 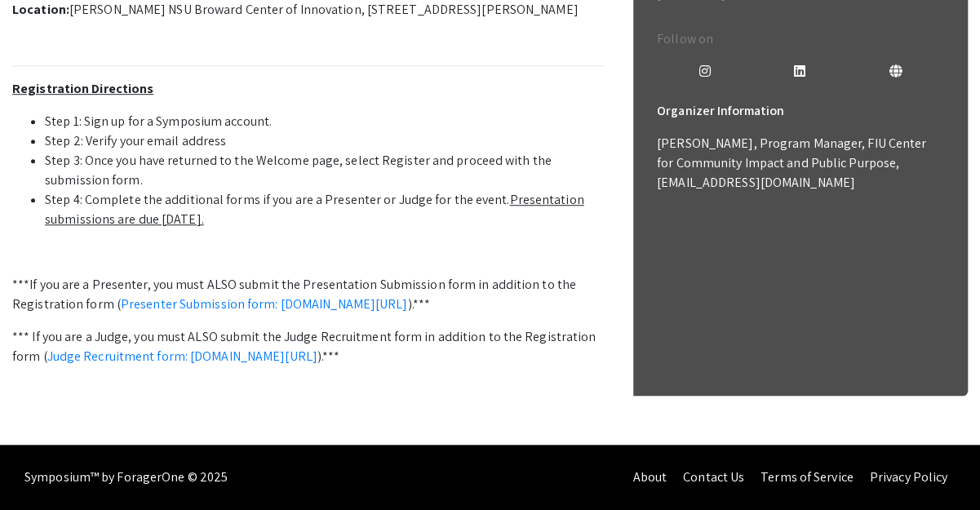 What do you see at coordinates (126, 478) in the screenshot?
I see `div: Symposium™ by ForagerOne © 2025` at bounding box center [126, 478].